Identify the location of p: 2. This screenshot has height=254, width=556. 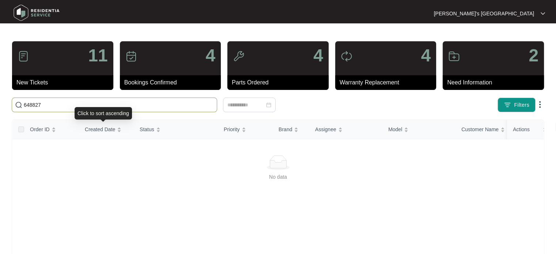
(533, 56).